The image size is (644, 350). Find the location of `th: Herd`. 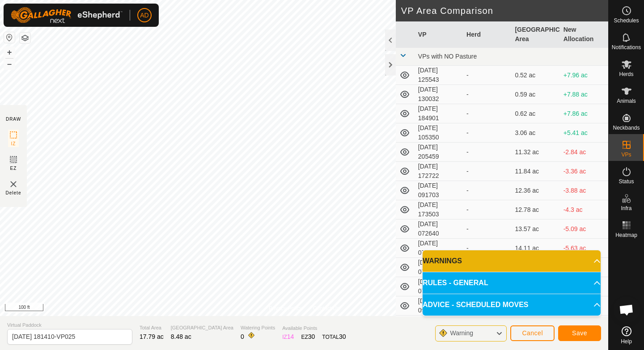

th: Herd is located at coordinates (487, 34).